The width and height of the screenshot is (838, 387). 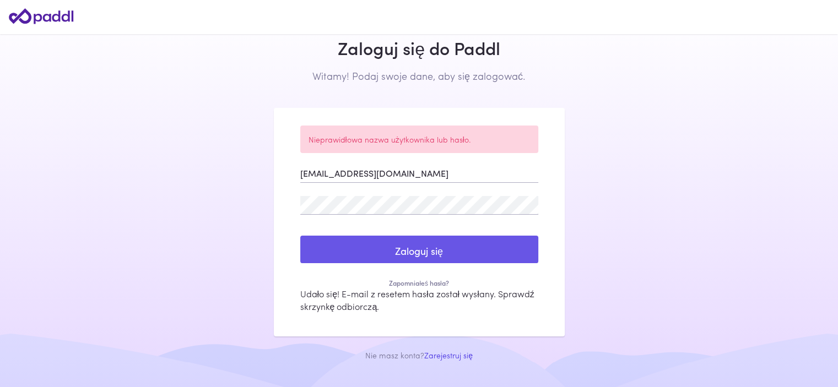 I want to click on font: Witamy! Podaj swoje dane, aby się zalogować., so click(x=419, y=75).